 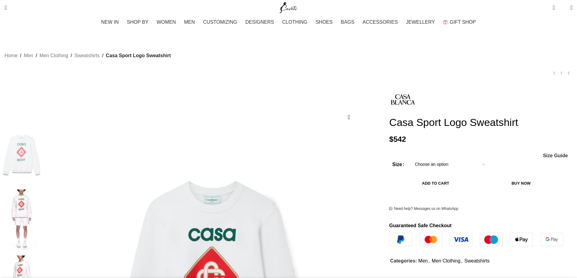 I want to click on div: Search, so click(x=5, y=8).